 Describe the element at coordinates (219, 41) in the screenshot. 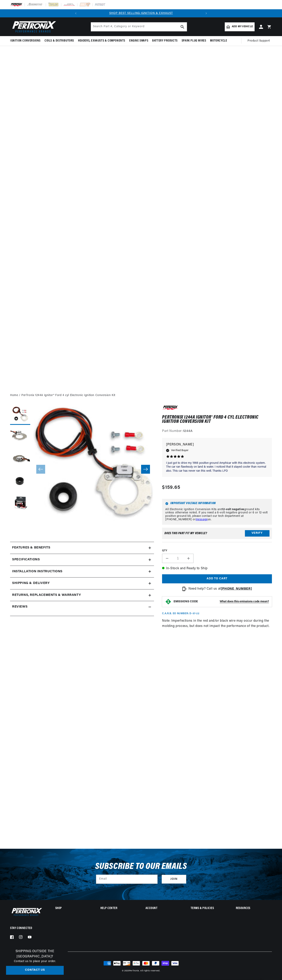

I see `summary: Motorcycle` at that location.